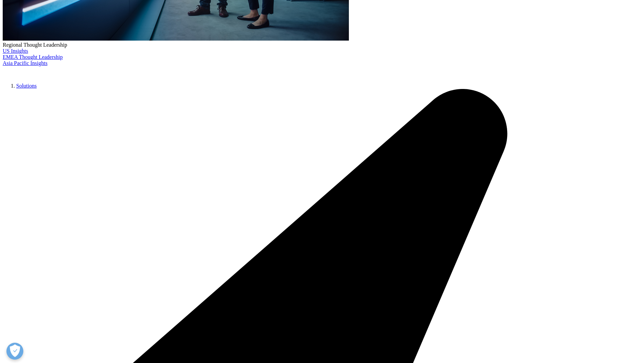 Image resolution: width=644 pixels, height=363 pixels. I want to click on span: US Insights, so click(15, 51).